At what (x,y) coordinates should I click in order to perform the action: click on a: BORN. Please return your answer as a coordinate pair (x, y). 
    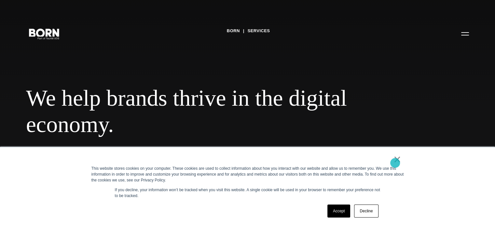
    Looking at the image, I should click on (233, 31).